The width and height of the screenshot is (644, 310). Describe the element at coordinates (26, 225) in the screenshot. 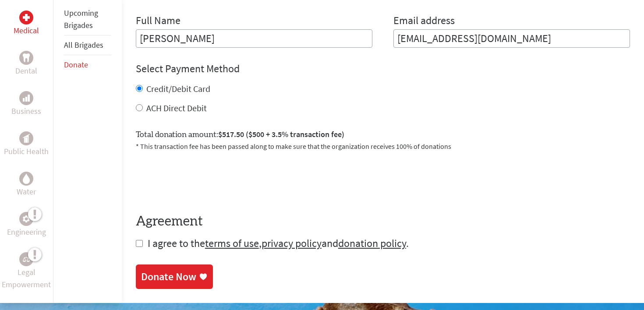

I see `a: EngineeringEngineering` at that location.